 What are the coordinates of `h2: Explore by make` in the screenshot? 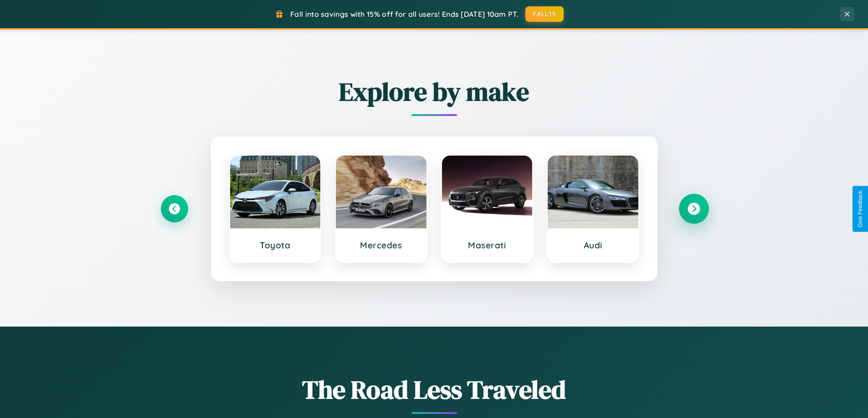 It's located at (434, 91).